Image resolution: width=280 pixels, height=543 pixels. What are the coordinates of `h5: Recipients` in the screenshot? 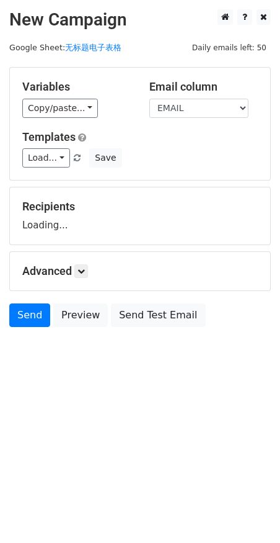 It's located at (140, 207).